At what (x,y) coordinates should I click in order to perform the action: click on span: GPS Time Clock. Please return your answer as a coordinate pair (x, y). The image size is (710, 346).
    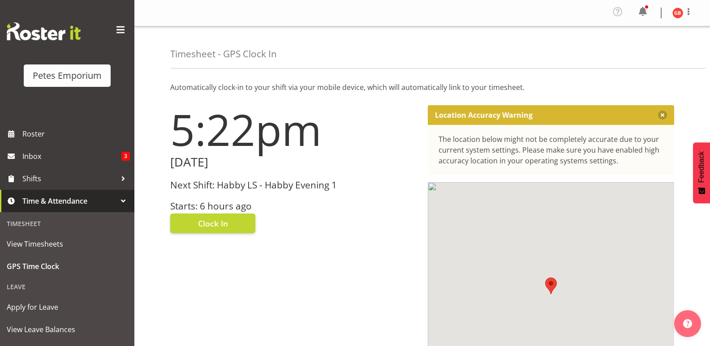
    Looking at the image, I should click on (67, 267).